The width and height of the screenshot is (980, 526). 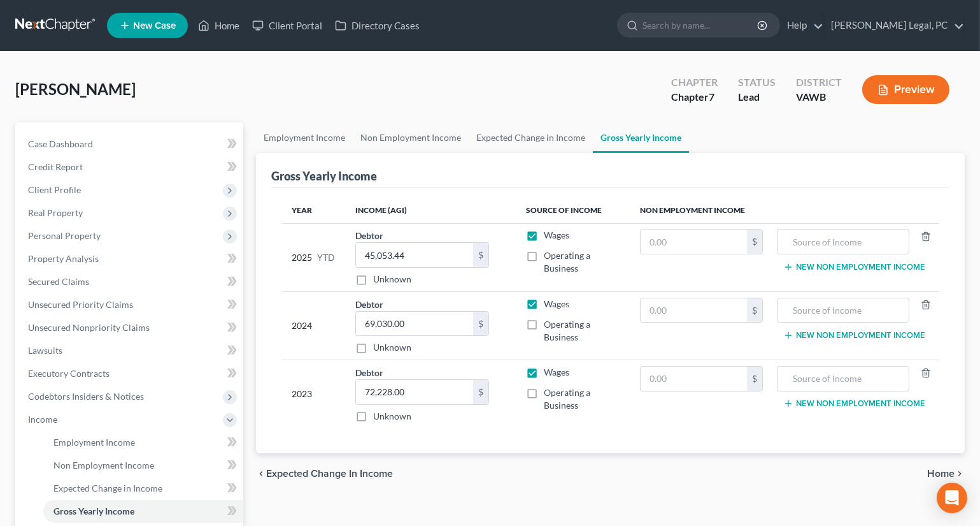 I want to click on th: Year, so click(x=313, y=210).